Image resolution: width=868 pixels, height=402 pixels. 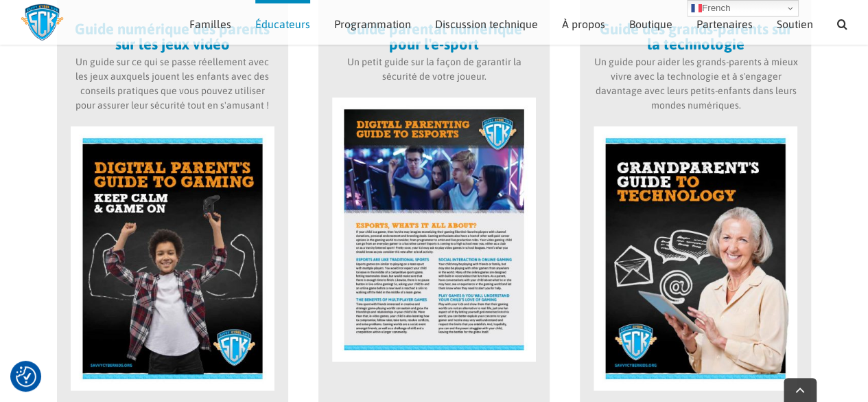 I want to click on font: Discussion technique, so click(x=487, y=24).